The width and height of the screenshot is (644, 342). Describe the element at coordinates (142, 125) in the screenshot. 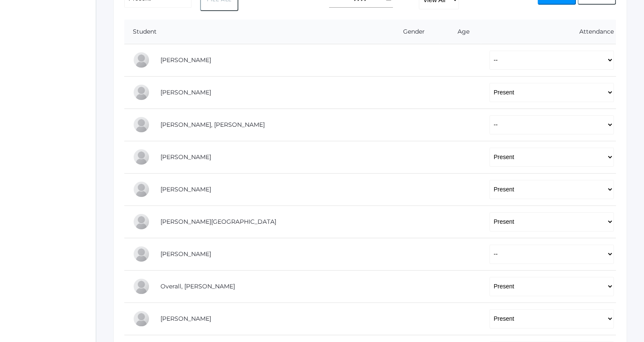

I see `div: Presley Davenport` at that location.